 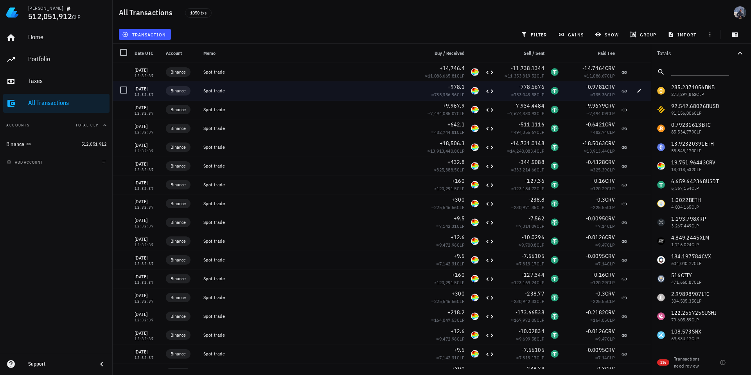 What do you see at coordinates (448, 357) in the screenshot?
I see `span: 7,142.31` at bounding box center [448, 357].